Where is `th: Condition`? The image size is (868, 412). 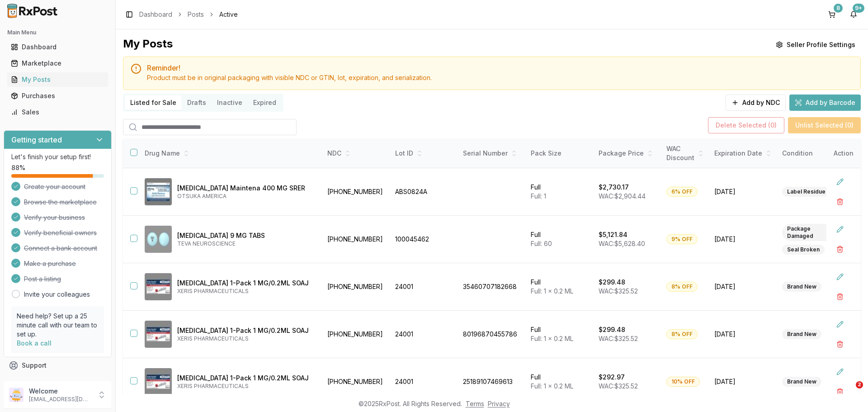 th: Condition is located at coordinates (811, 153).